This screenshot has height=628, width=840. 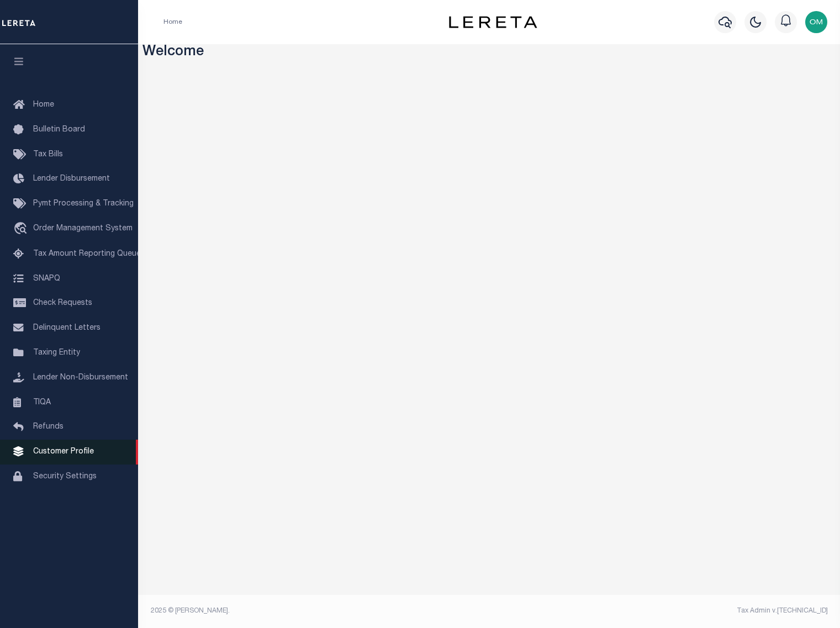 I want to click on span: Taxing Entity, so click(x=56, y=353).